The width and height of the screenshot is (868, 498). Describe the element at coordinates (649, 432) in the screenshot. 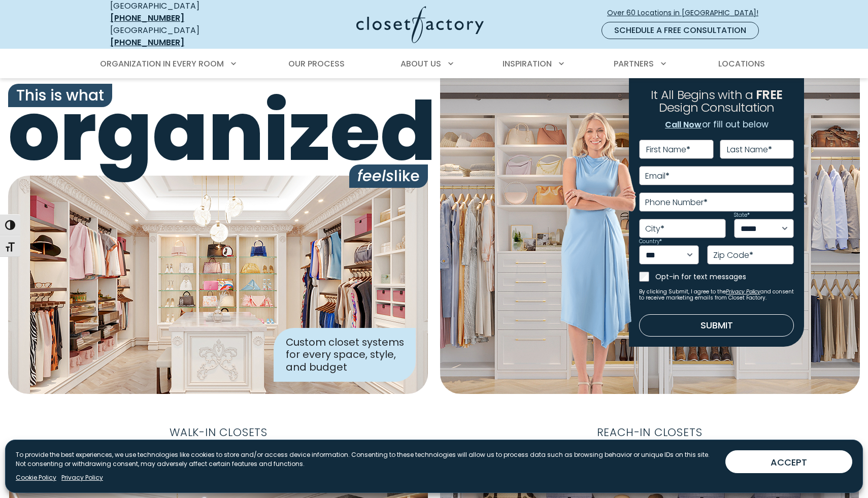

I see `span: Reach-In Closets` at that location.